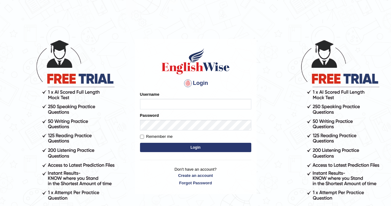  I want to click on img: Logo of English Wise sign in for intelligent practice with AI, so click(196, 61).